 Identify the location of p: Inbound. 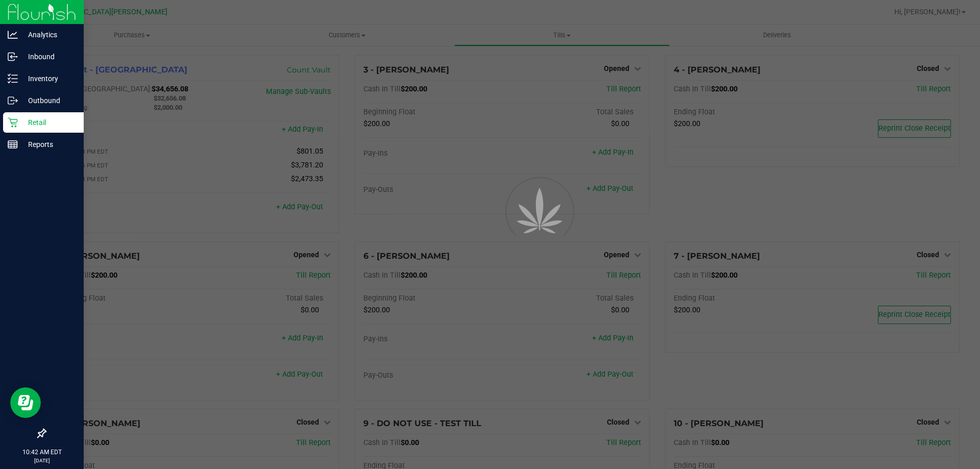
(48, 56).